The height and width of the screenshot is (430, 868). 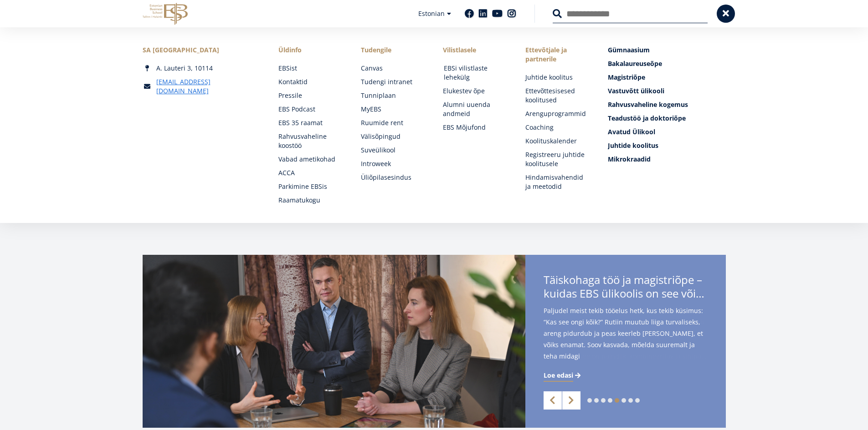 What do you see at coordinates (557, 54) in the screenshot?
I see `span: Ettevõtjale ja partnerile` at bounding box center [557, 54].